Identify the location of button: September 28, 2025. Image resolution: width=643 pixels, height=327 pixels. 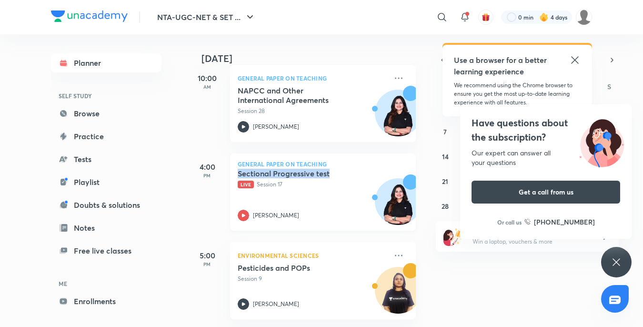
(446, 206).